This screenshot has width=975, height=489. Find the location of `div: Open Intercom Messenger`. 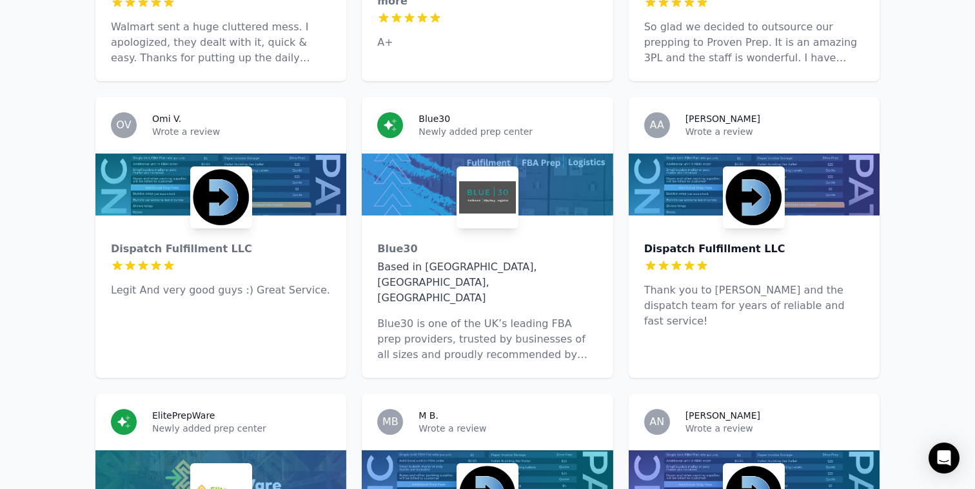

div: Open Intercom Messenger is located at coordinates (944, 458).